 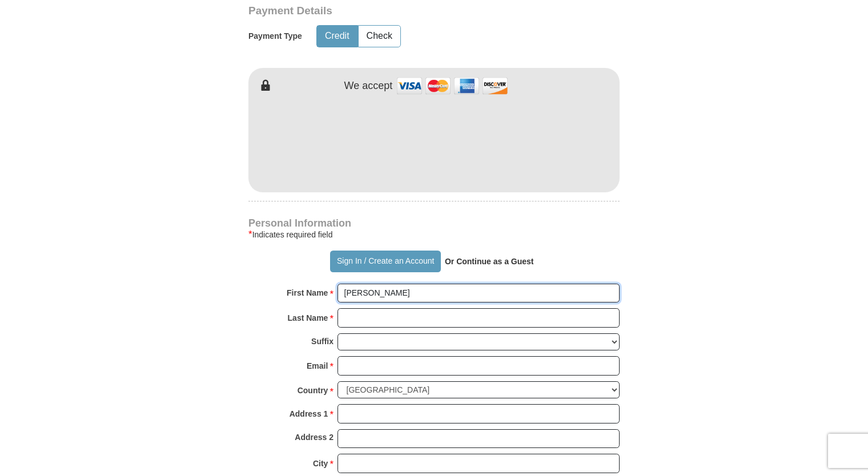 I want to click on div: Indicates required field, so click(x=434, y=234).